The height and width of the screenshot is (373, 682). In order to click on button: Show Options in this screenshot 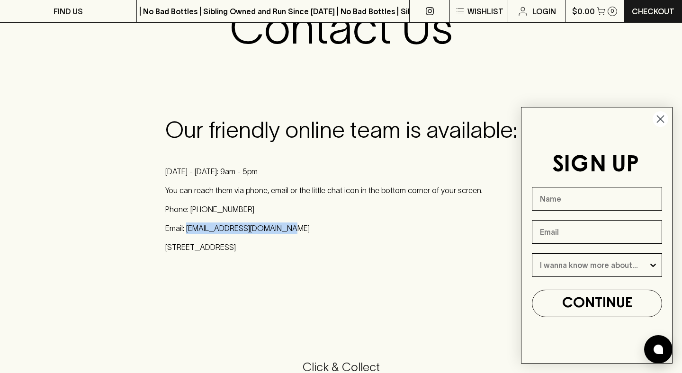, I will do `click(653, 265)`.